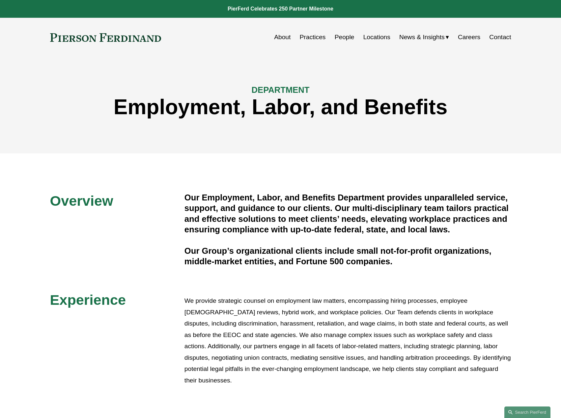  Describe the element at coordinates (377, 37) in the screenshot. I see `a: Locations` at that location.